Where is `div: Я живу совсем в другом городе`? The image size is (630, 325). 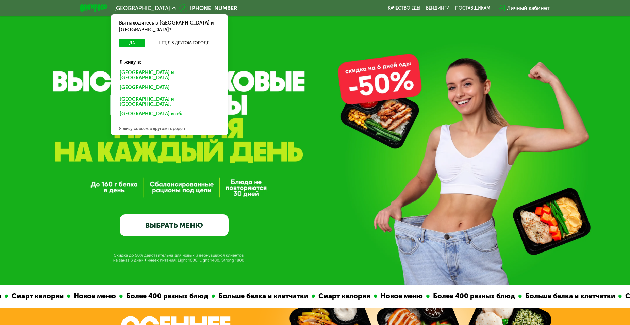
div: Я живу совсем в другом городе is located at coordinates (169, 129).